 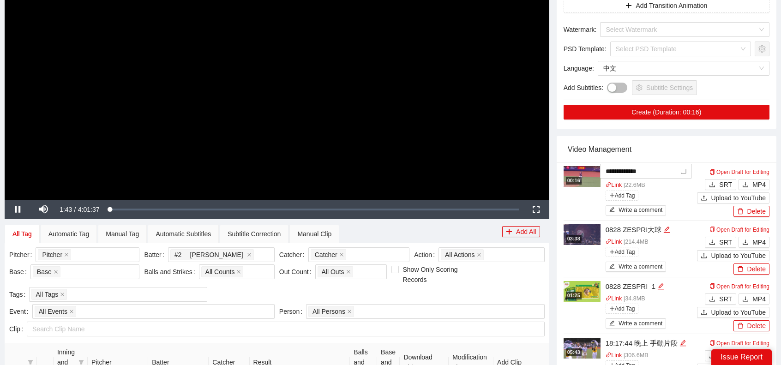 What do you see at coordinates (585, 49) in the screenshot?
I see `span: PSD Template :` at bounding box center [585, 49].